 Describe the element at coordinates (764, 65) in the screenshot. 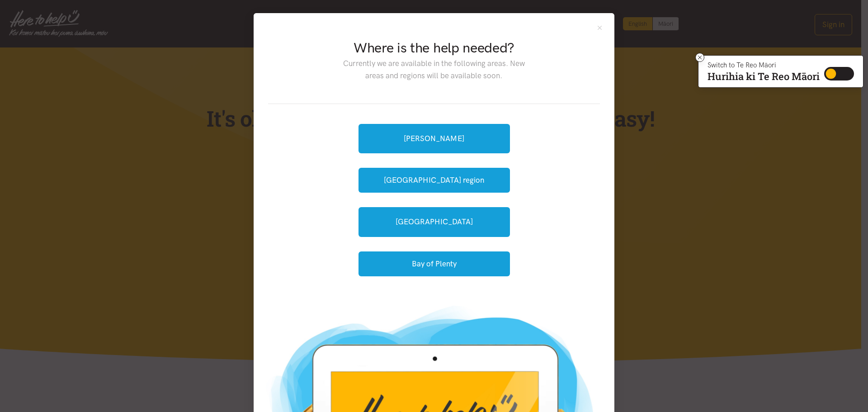

I see `p: Switch to Te Reo Māori` at that location.